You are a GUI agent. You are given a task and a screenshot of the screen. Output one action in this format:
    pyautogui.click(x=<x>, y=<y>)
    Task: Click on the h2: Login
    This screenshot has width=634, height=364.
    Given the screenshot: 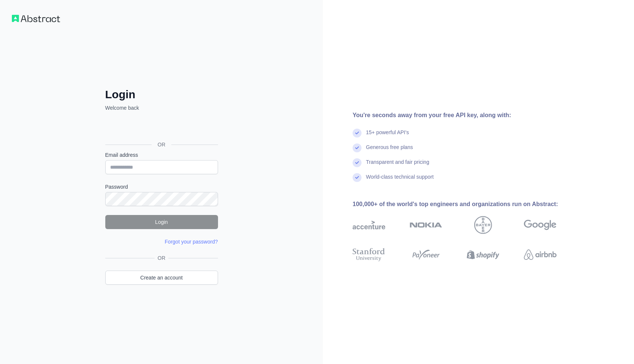 What is the action you would take?
    pyautogui.click(x=162, y=94)
    